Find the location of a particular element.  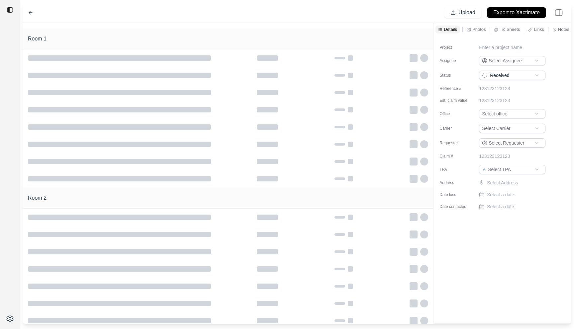

button: Export to Xactimate is located at coordinates (516, 13).